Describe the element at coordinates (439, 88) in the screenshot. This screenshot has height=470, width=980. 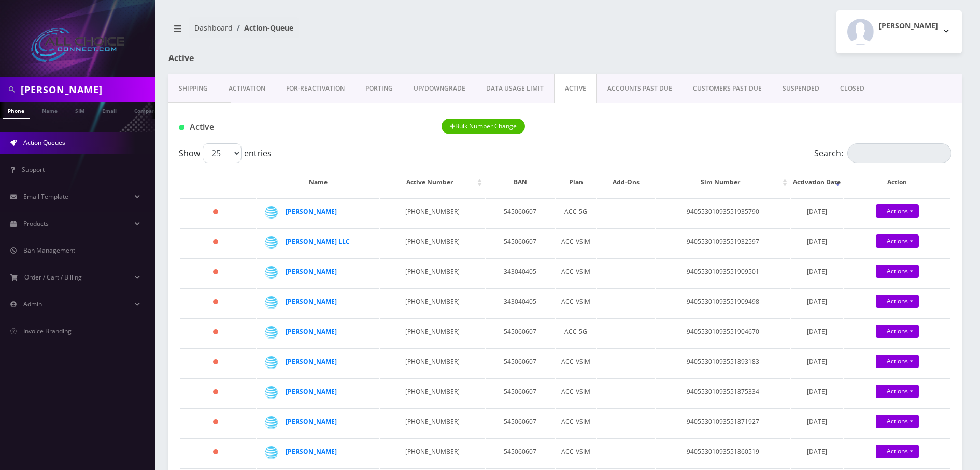
I see `a: UP/DOWNGRADE` at that location.